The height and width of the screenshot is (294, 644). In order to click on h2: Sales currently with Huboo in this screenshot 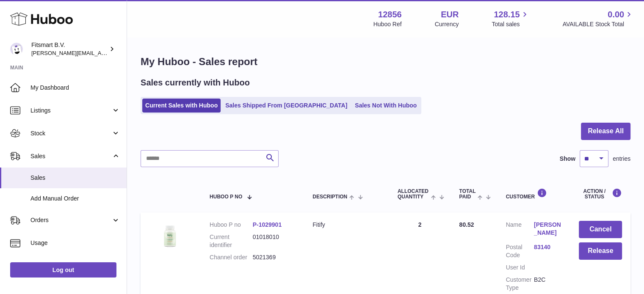, I will do `click(195, 83)`.